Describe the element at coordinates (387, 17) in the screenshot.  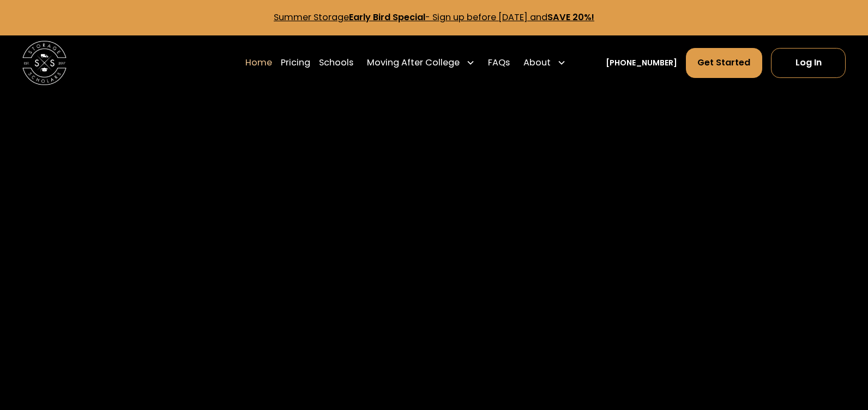
I see `strong: Early Bird Special` at that location.